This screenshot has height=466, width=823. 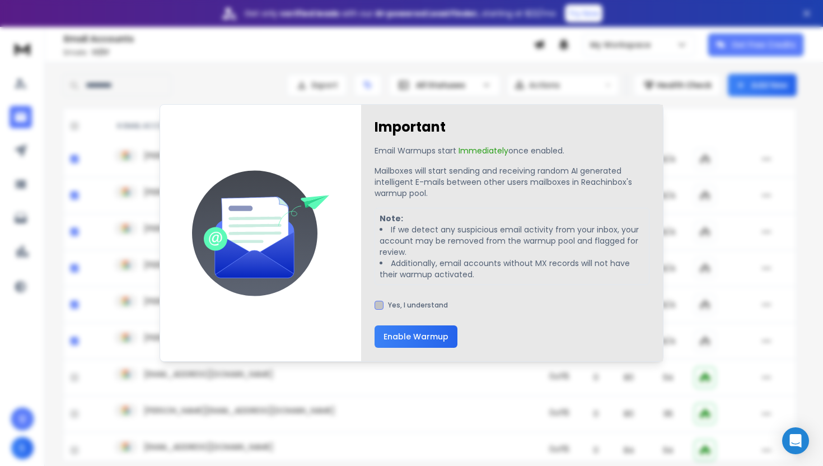 What do you see at coordinates (512, 218) in the screenshot?
I see `p: Note:` at bounding box center [512, 218].